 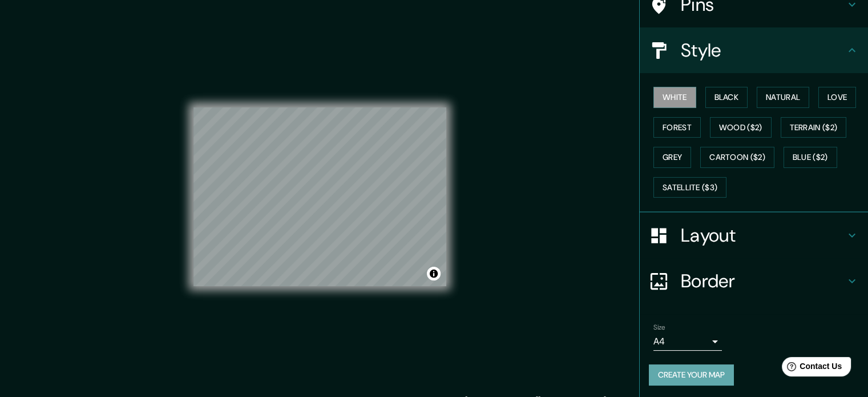 What do you see at coordinates (837, 97) in the screenshot?
I see `button: Love` at bounding box center [837, 97].